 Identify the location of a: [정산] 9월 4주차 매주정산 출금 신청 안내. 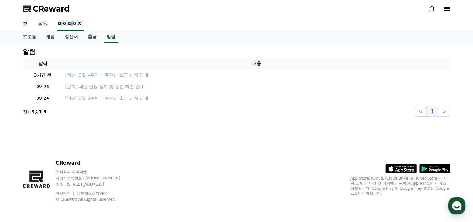
(257, 75).